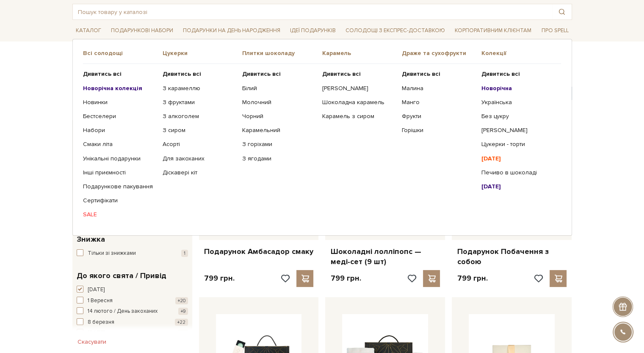 The width and height of the screenshot is (644, 353). Describe the element at coordinates (199, 102) in the screenshot. I see `a: З фруктами` at that location.